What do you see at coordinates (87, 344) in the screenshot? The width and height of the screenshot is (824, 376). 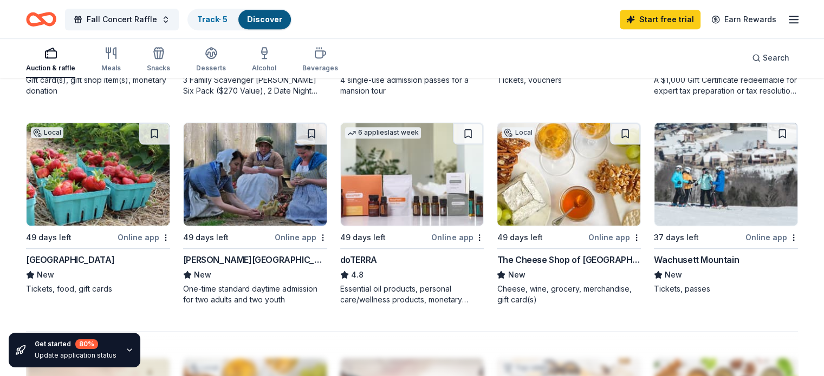 I see `div: 80 %` at bounding box center [87, 344].